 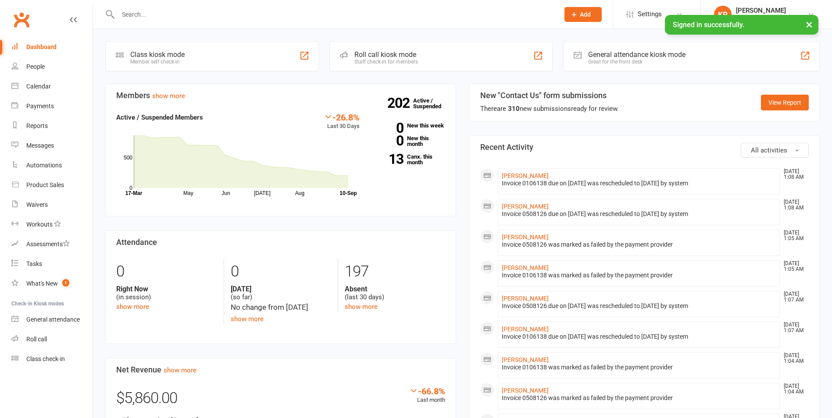 What do you see at coordinates (52, 244) in the screenshot?
I see `a: Assessments` at bounding box center [52, 244].